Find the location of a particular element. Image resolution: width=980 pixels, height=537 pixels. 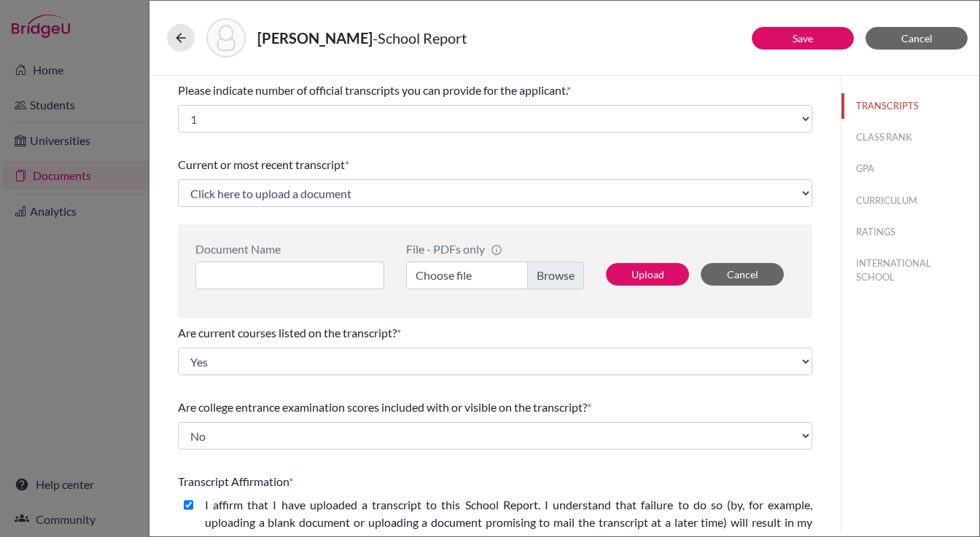

div: Document Name is located at coordinates (290, 248).